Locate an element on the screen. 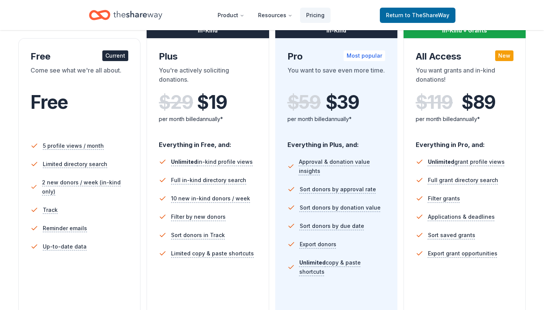 The width and height of the screenshot is (544, 310). div: Most popular is located at coordinates (364, 56).